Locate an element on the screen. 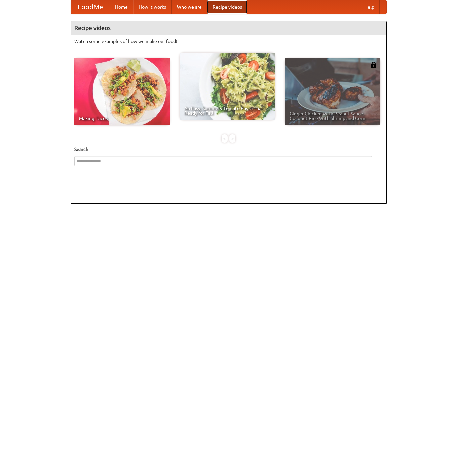 This screenshot has width=457, height=476. a: Help is located at coordinates (369, 7).